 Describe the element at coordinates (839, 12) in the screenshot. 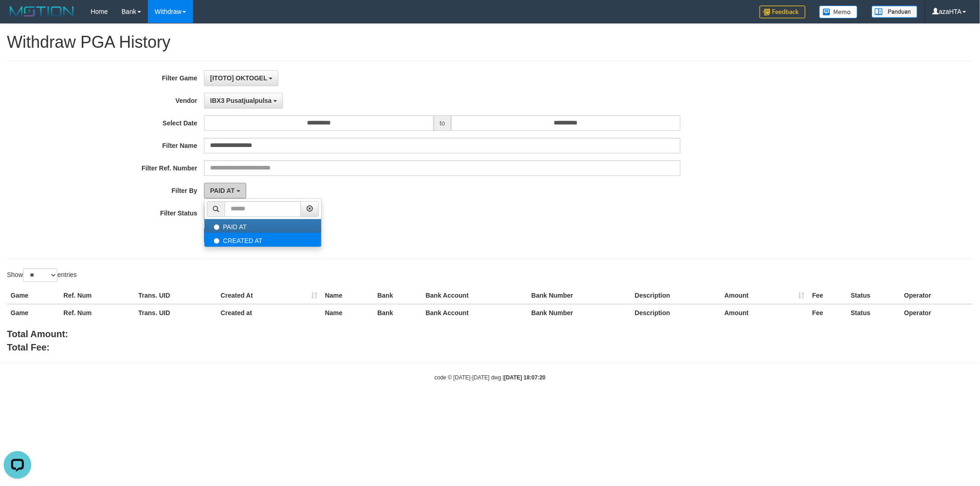

I see `img: Button%20Memo.svg` at that location.